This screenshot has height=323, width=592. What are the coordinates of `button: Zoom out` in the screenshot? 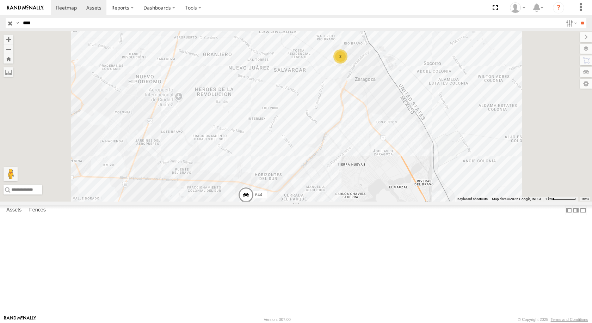 It's located at (8, 49).